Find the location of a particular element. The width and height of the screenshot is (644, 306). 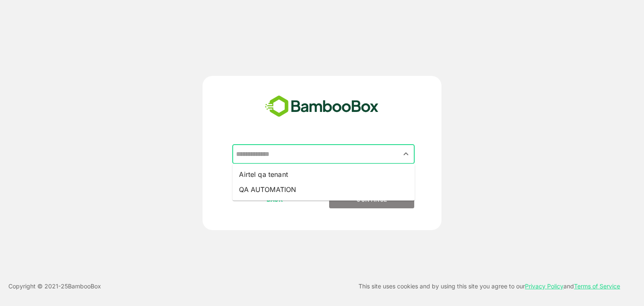

p: This site uses cookies and by using this site you agree to our and is located at coordinates (489, 286).